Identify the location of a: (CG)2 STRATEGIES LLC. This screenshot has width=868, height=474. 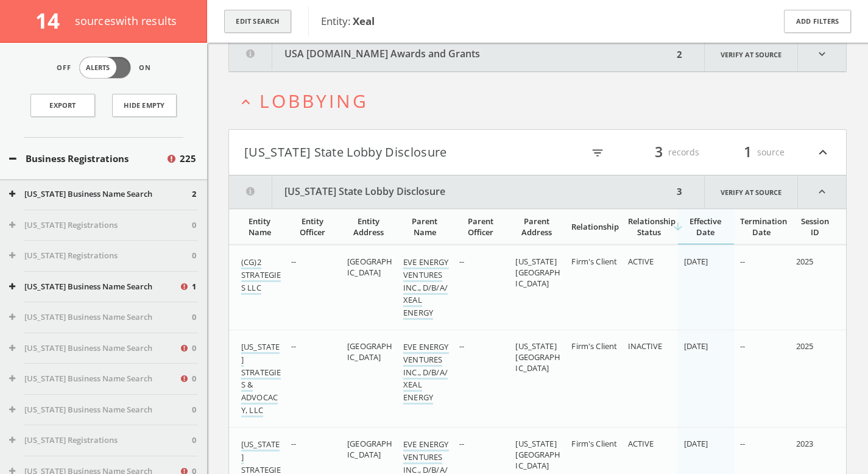
(261, 276).